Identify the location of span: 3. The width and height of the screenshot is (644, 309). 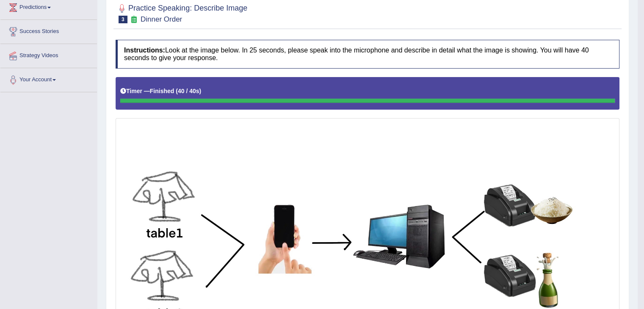
(123, 19).